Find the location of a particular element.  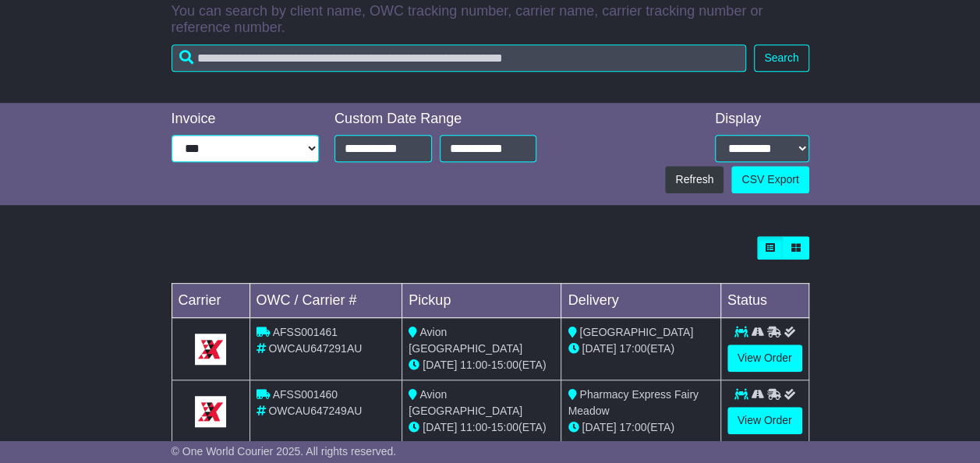

a: CSV Export is located at coordinates (770, 179).